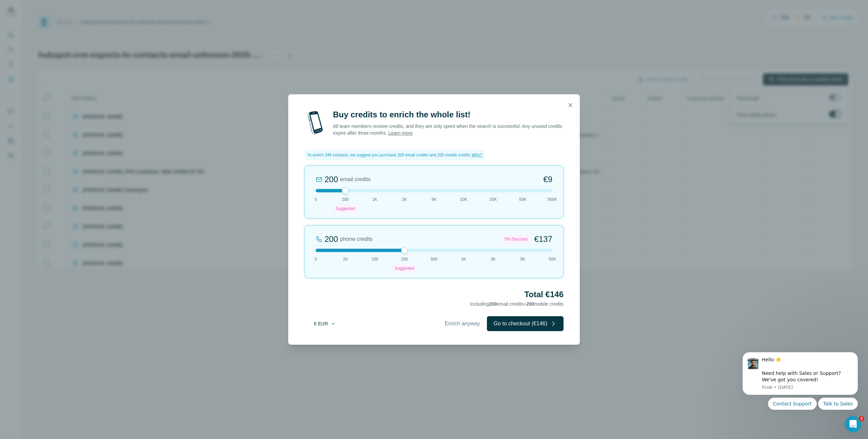  I want to click on span: Enrich anyway, so click(462, 324).